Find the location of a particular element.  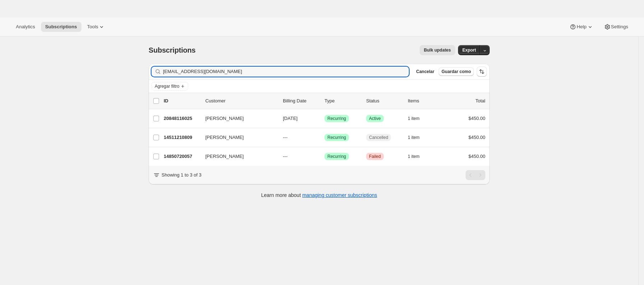

button: Agregar filtro is located at coordinates (170, 87).